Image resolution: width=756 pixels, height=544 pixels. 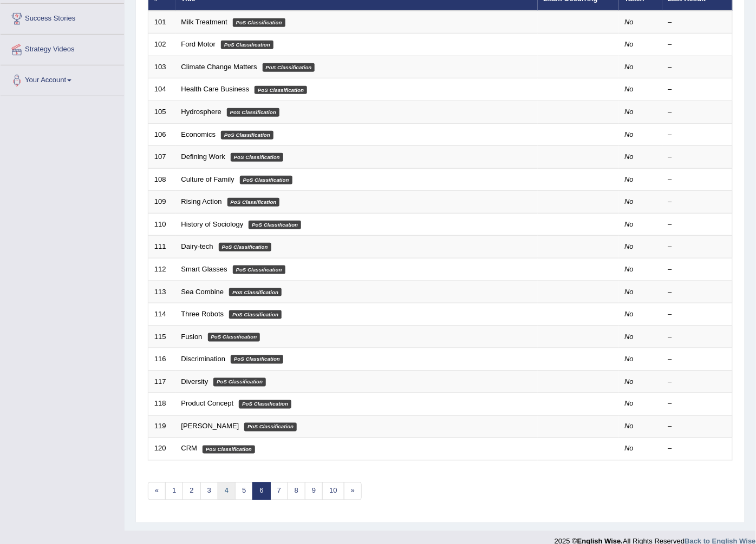 I want to click on td: 114, so click(x=162, y=315).